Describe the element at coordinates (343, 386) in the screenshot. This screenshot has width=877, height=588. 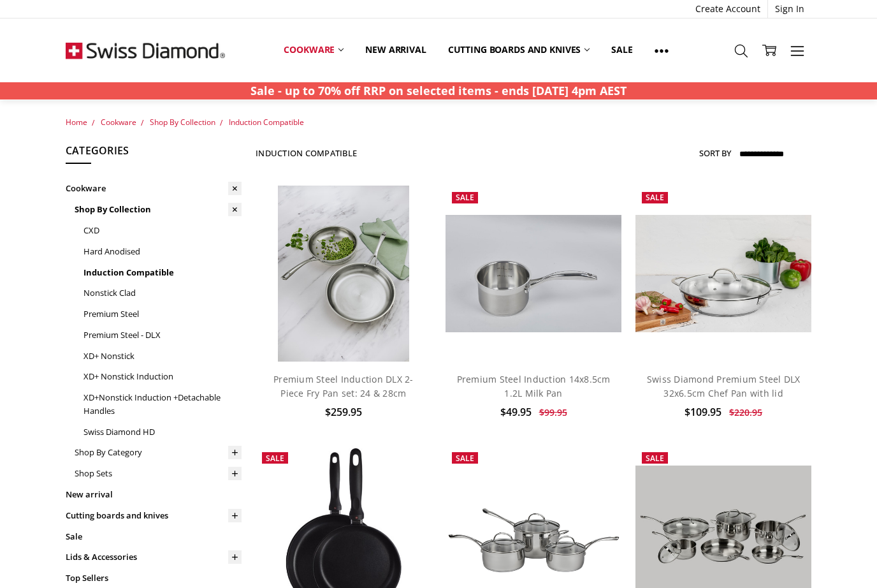
I see `a: Premium Steel Induction DLX 2-Piece Fry Pan set: 24 & 28cm` at that location.